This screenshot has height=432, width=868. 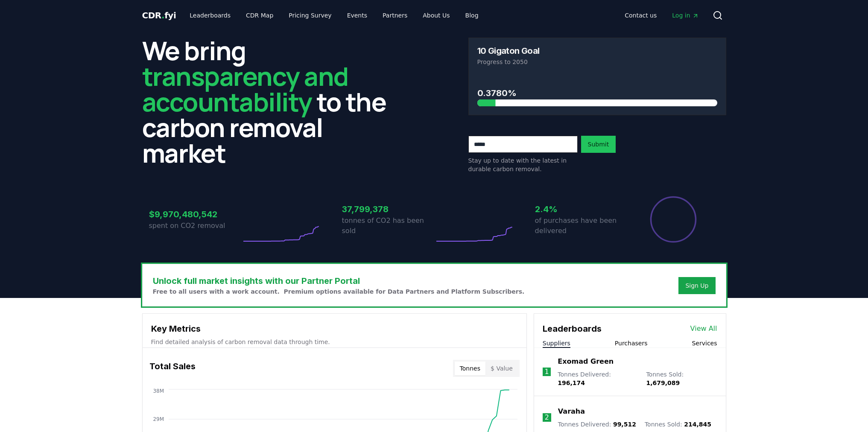 What do you see at coordinates (159, 16) in the screenshot?
I see `a: CDR.fyi` at bounding box center [159, 16].